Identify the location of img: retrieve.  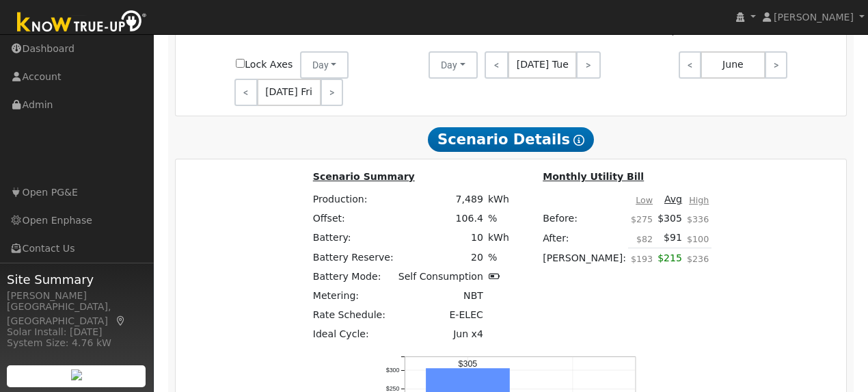
(77, 375).